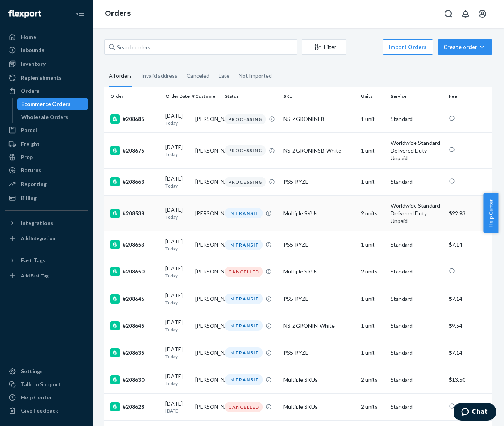 This screenshot has height=426, width=504. Describe the element at coordinates (46, 157) in the screenshot. I see `a: Prep` at that location.